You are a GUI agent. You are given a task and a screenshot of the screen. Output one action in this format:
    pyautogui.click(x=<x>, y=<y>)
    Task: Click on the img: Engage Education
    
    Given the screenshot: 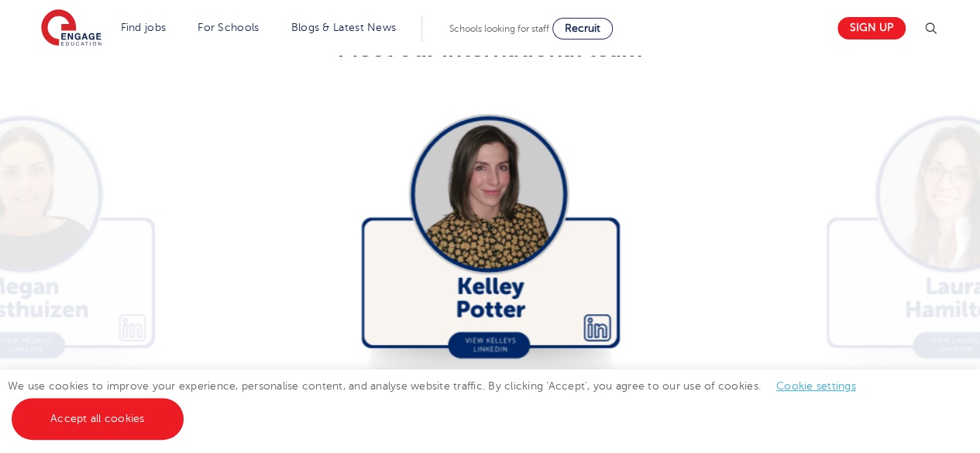 What is the action you would take?
    pyautogui.click(x=72, y=29)
    